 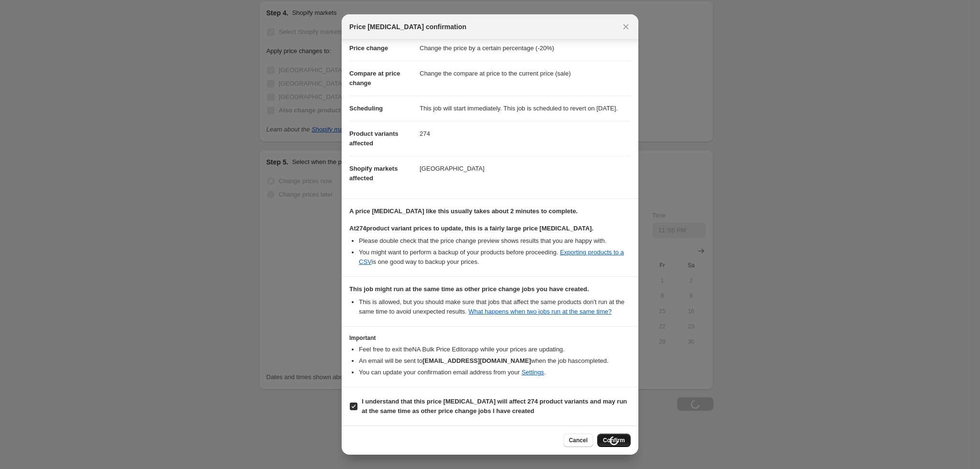 I want to click on li: An email will be sent to when the job has completed ., so click(x=495, y=361).